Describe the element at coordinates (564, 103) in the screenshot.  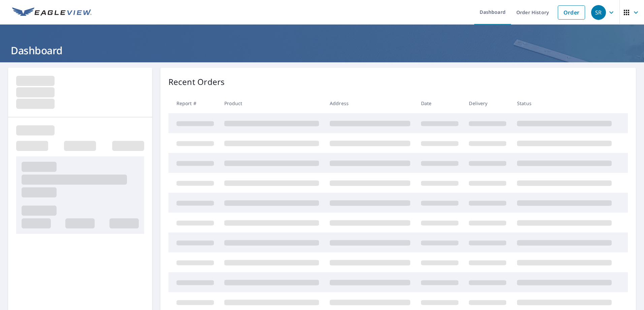
I see `th: Status` at that location.